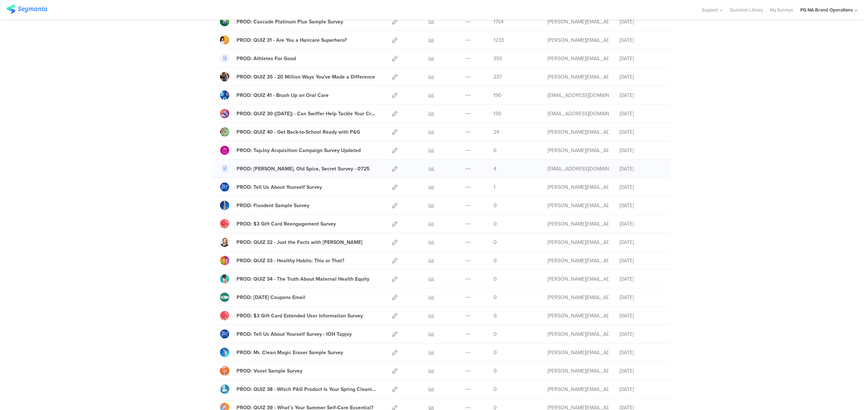  What do you see at coordinates (283, 95) in the screenshot?
I see `div: PROD: QUIZ 41 - Brush Up on Oral Care` at bounding box center [283, 95].